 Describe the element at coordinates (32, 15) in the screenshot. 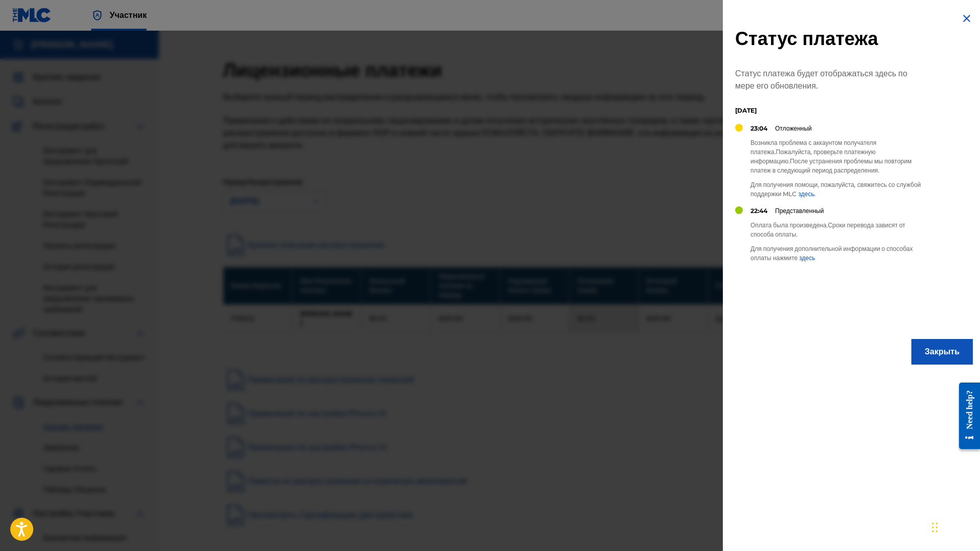

I see `img: Логотип MLC` at that location.